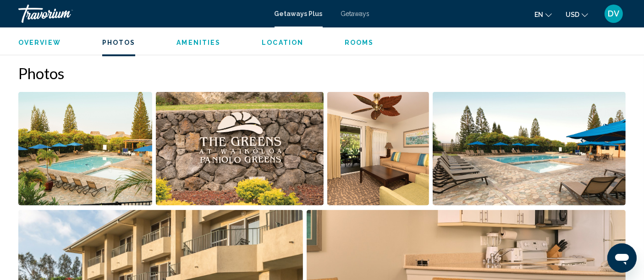 This screenshot has height=280, width=644. Describe the element at coordinates (573, 15) in the screenshot. I see `span: USD` at that location.